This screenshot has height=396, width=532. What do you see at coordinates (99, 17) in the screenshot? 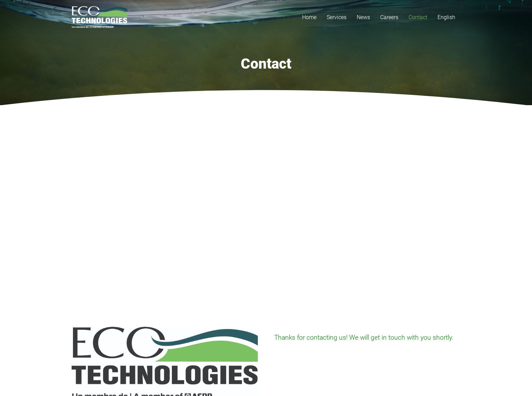
I see `a: logo_EcoTech_ASDR_RGB` at bounding box center [99, 17].